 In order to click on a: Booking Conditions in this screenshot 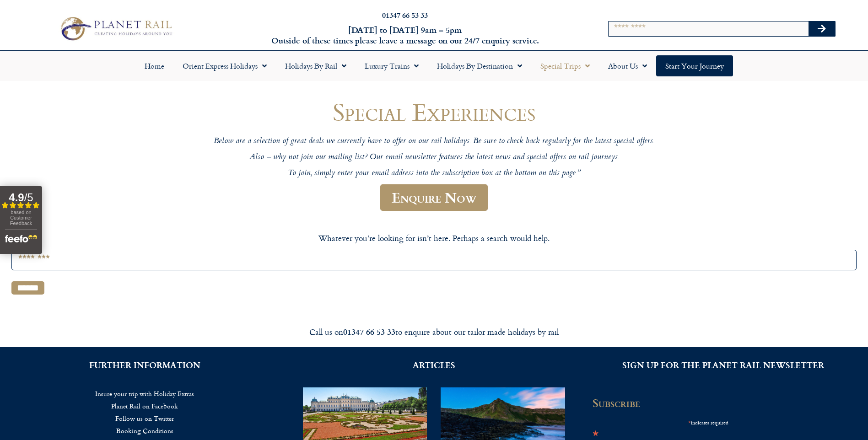, I will do `click(145, 431)`.